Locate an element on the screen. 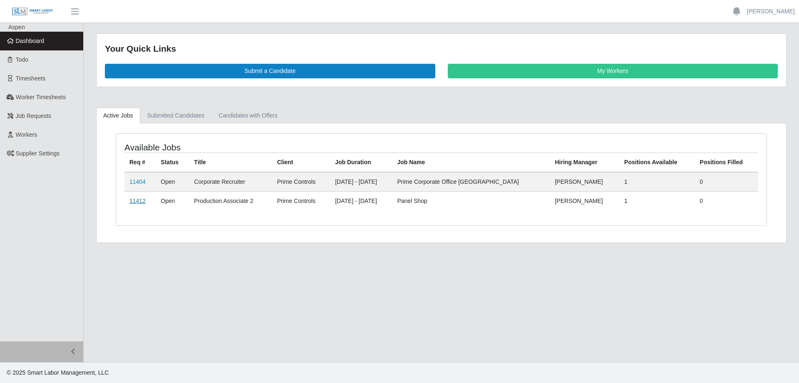 The image size is (799, 383). span: Dashboard is located at coordinates (30, 41).